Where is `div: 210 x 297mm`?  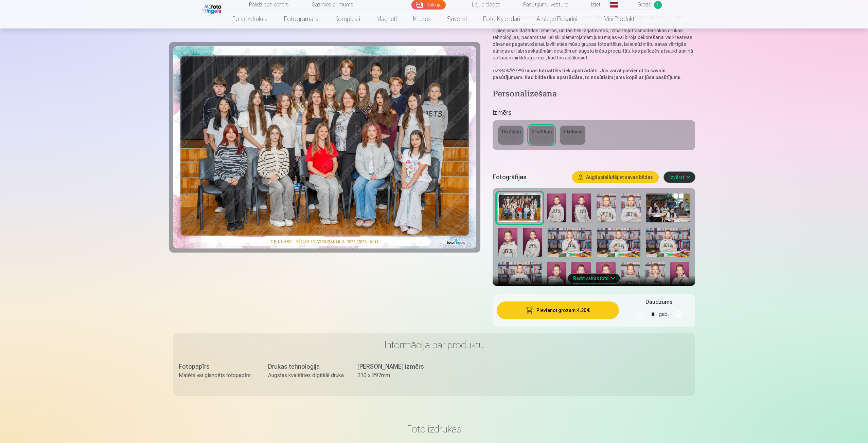 div: 210 x 297mm is located at coordinates (395, 375).